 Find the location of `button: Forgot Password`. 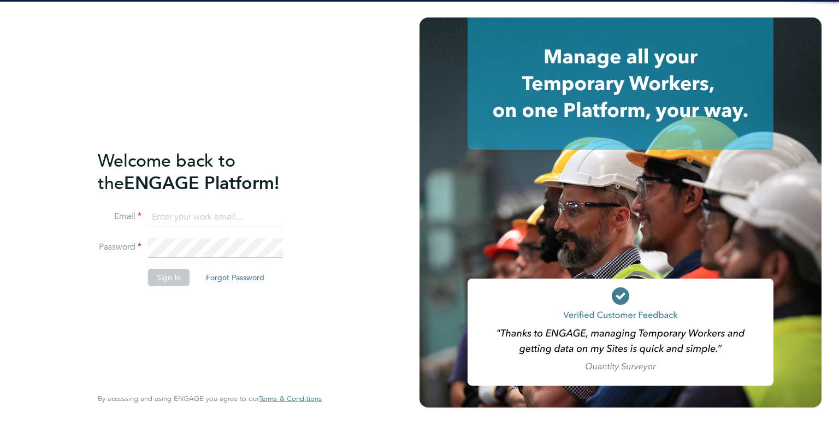

button: Forgot Password is located at coordinates (235, 277).